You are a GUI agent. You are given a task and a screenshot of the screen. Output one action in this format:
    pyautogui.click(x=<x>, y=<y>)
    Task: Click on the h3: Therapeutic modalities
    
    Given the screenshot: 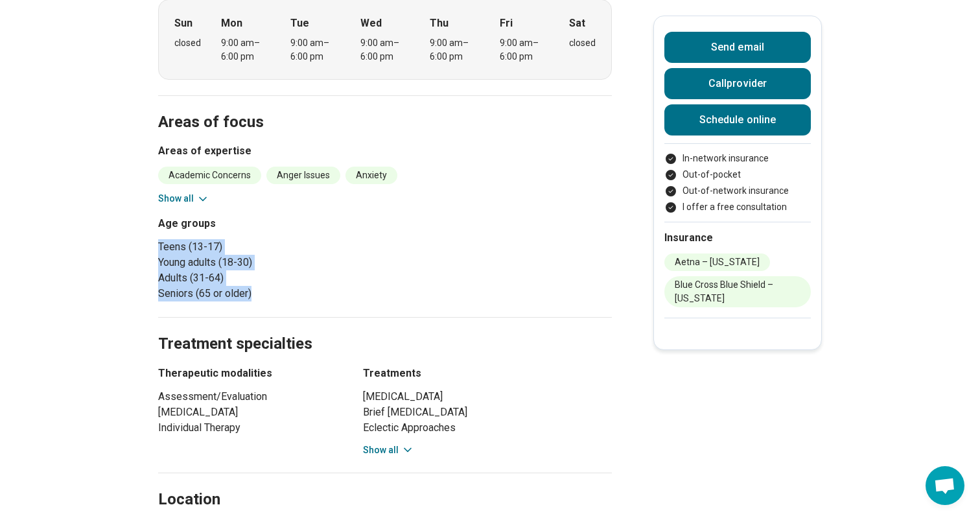 What is the action you would take?
    pyautogui.click(x=249, y=373)
    